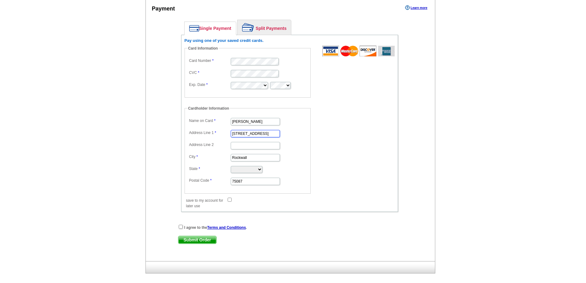 Image resolution: width=586 pixels, height=283 pixels. I want to click on label: State, so click(210, 169).